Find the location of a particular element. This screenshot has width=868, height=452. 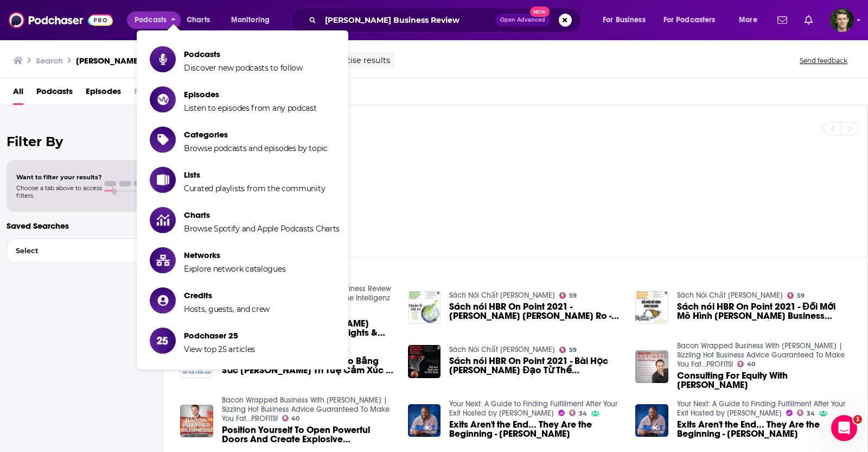

span: Choose a tab above to access filters. is located at coordinates (59, 191).